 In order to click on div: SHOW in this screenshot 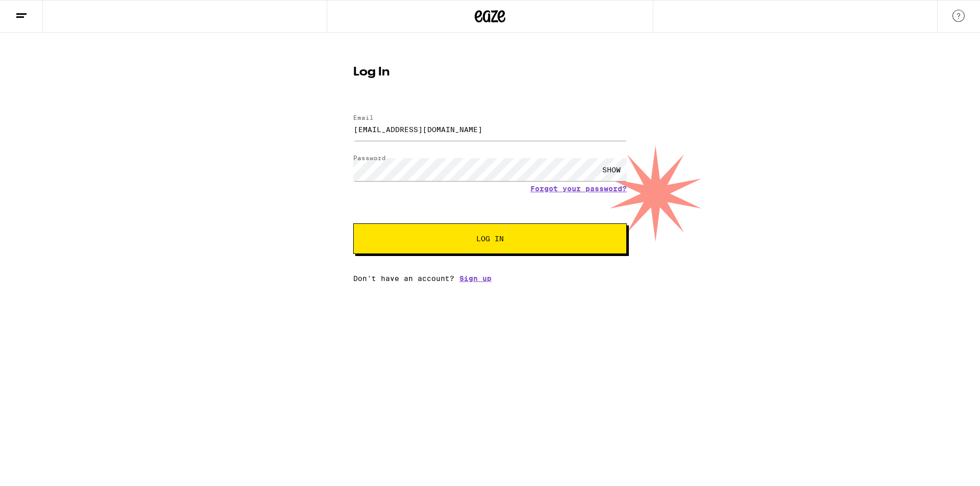, I will do `click(612, 169)`.